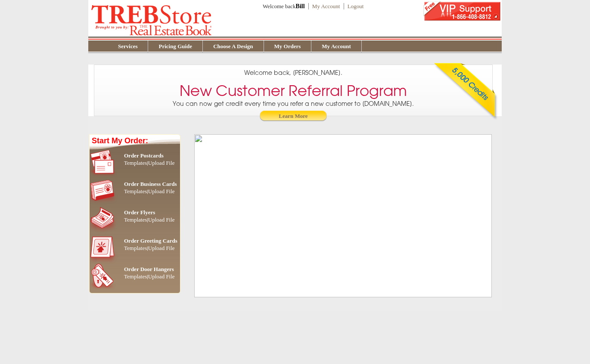 The width and height of the screenshot is (590, 364). What do you see at coordinates (300, 6) in the screenshot?
I see `strong: Bill` at bounding box center [300, 6].